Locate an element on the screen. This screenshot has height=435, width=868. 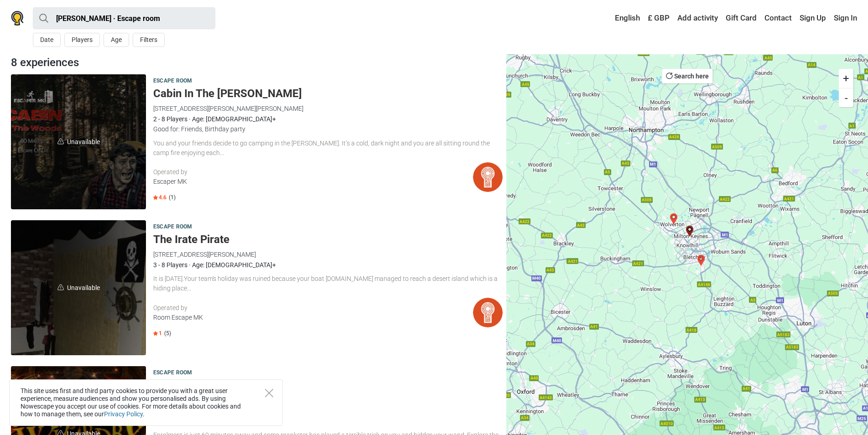
span: (1) is located at coordinates (172, 198).